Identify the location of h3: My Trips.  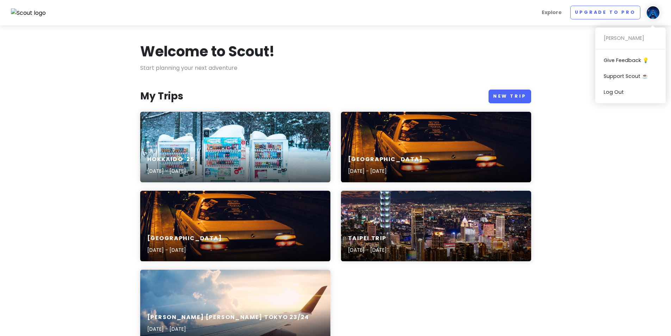
(162, 96).